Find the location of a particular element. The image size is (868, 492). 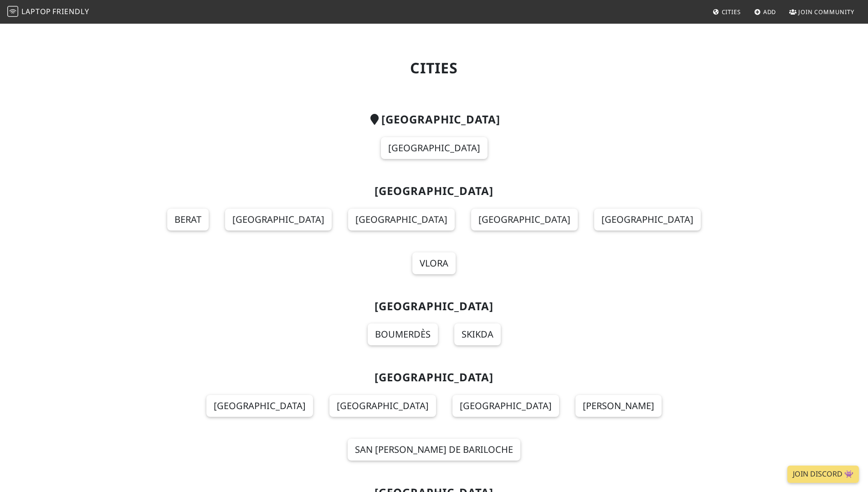

a: Boumerdès is located at coordinates (403, 334).